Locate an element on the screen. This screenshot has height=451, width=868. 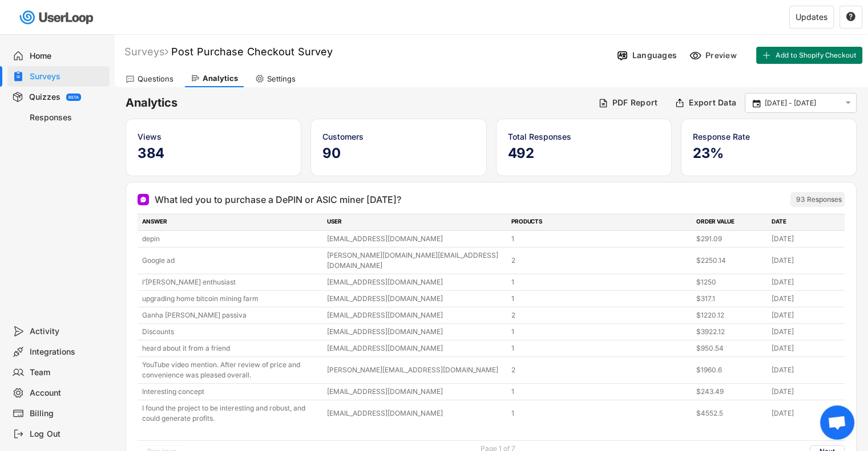
div: Home is located at coordinates (68, 56).